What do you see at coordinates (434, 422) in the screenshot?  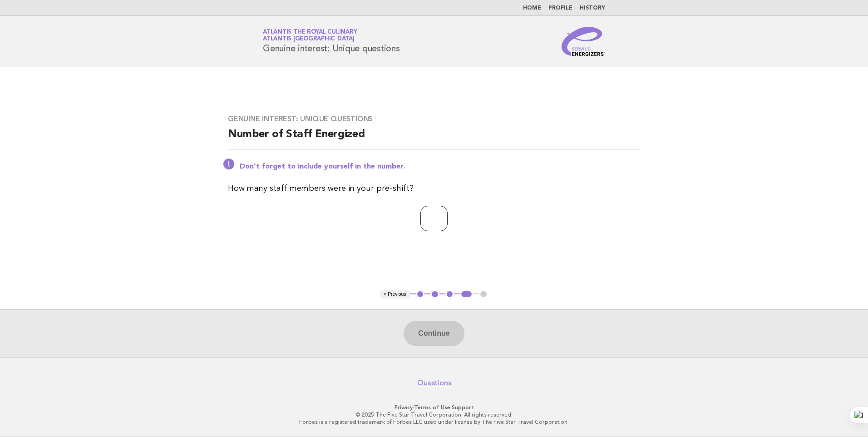 I see `p: Forbes is a registered trademark of Forbes LLC used under license by The Five Star Travel Corpora...` at bounding box center [434, 422].